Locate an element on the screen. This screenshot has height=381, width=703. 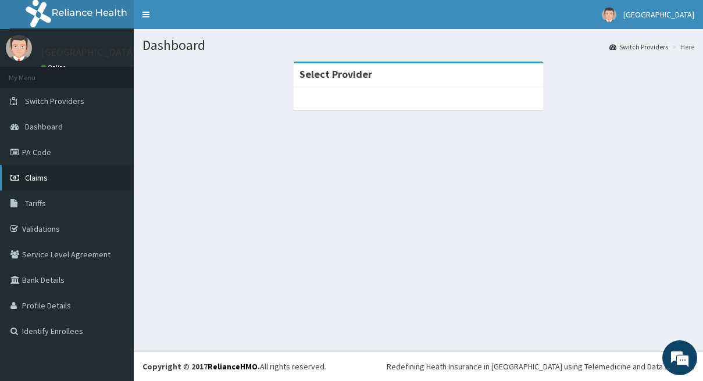
span: Claims is located at coordinates (36, 178).